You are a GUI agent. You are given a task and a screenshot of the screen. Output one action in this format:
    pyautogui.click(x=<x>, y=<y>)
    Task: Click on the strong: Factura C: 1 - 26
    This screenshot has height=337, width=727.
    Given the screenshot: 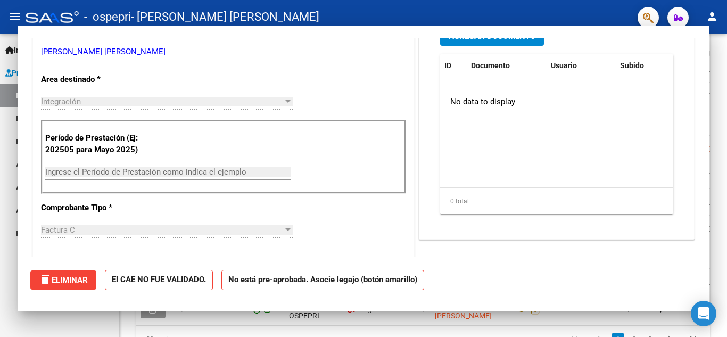 What is the action you would take?
    pyautogui.click(x=570, y=309)
    